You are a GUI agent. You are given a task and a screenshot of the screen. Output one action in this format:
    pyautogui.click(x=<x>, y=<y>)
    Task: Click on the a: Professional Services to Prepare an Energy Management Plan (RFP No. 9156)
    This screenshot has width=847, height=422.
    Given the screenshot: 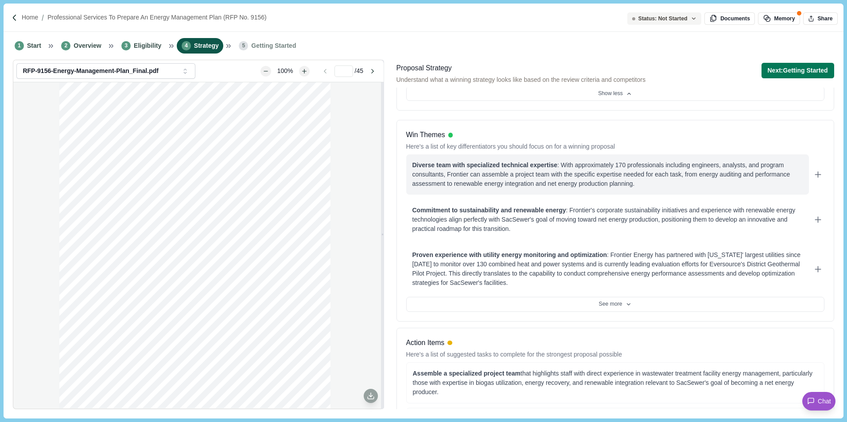 What is the action you would take?
    pyautogui.click(x=157, y=17)
    